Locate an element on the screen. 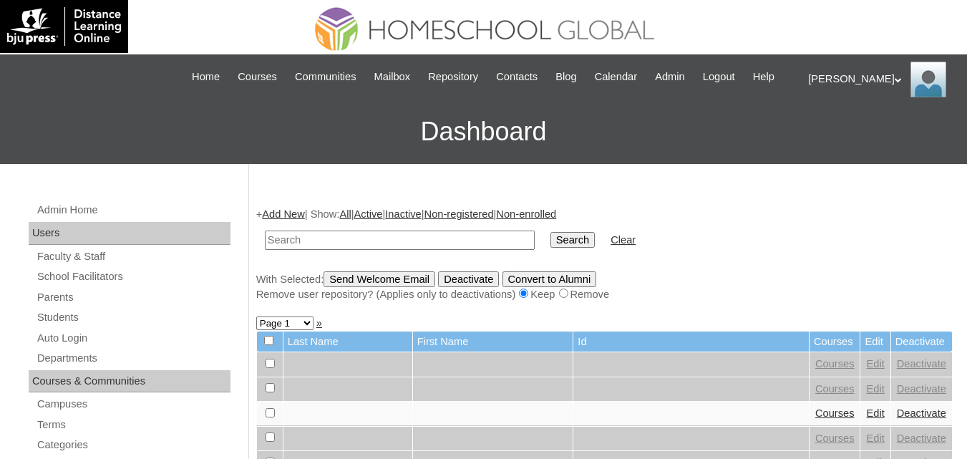 This screenshot has width=967, height=459. span: Help is located at coordinates (764, 77).